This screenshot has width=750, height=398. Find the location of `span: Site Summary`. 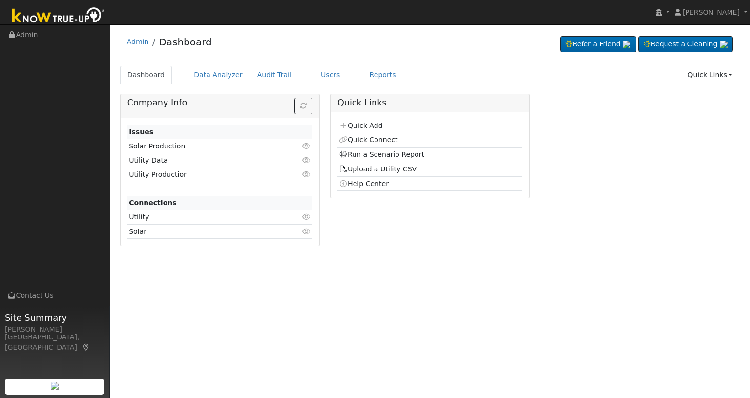

span: Site Summary is located at coordinates (55, 318).